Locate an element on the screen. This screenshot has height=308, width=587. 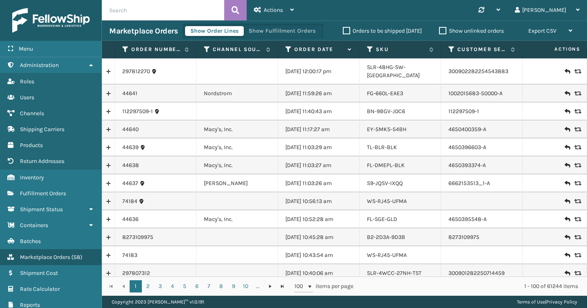
label: SKU is located at coordinates (401, 49).